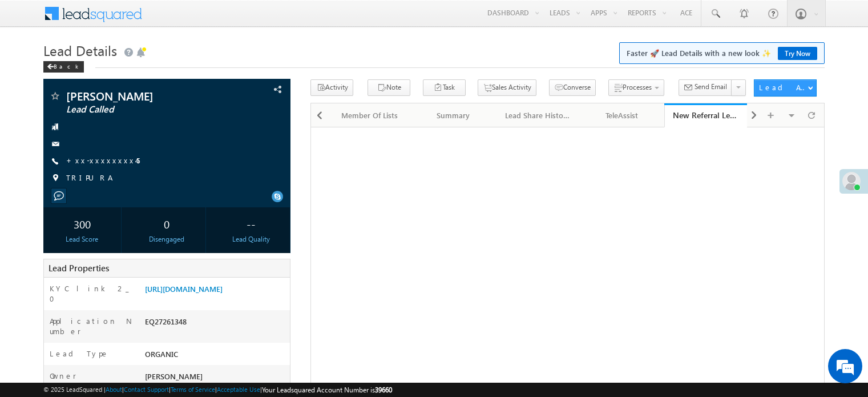  What do you see at coordinates (146, 389) in the screenshot?
I see `a: Contact Support` at bounding box center [146, 389].